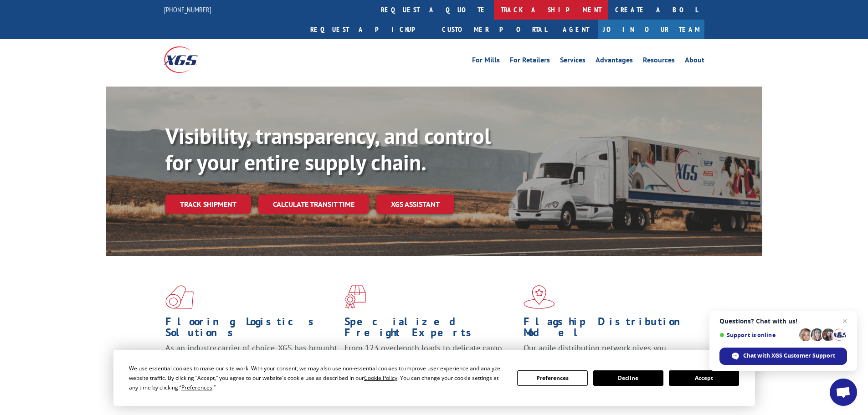  I want to click on div: Cookie Consent Prompt, so click(434, 378).